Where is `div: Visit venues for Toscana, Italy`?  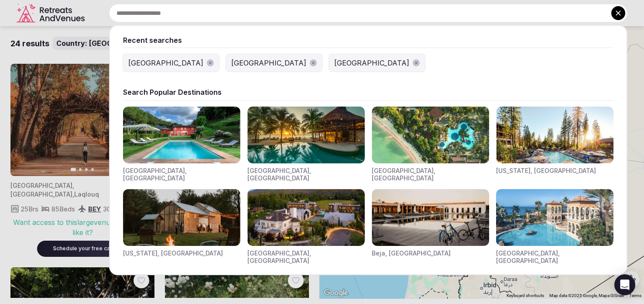 div: Visit venues for Toscana, Italy is located at coordinates (182, 145).